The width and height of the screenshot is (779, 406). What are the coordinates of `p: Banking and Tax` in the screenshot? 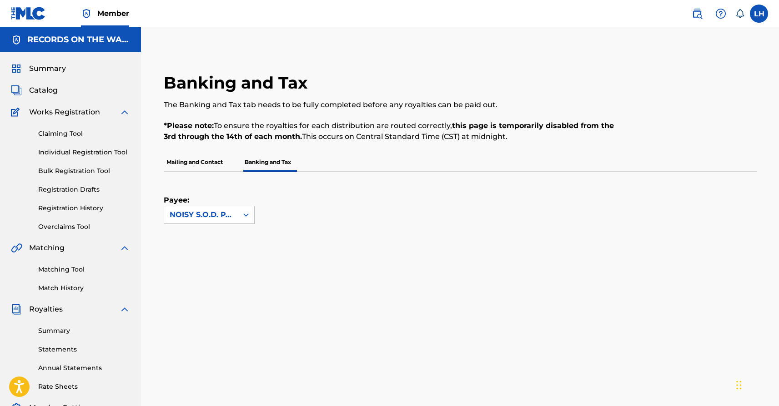 It's located at (268, 162).